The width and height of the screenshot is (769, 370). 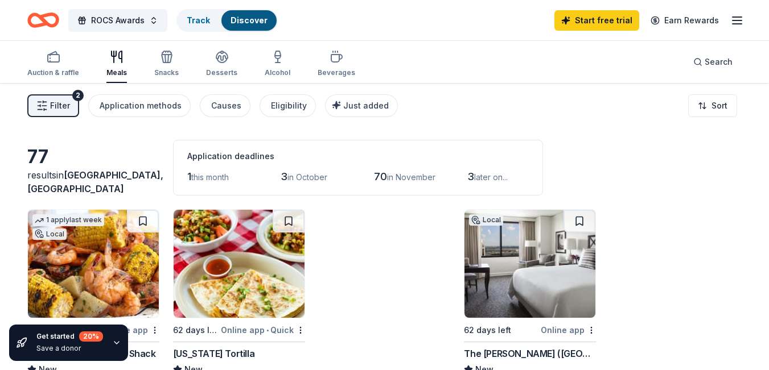 What do you see at coordinates (43, 20) in the screenshot?
I see `a: Home` at bounding box center [43, 20].